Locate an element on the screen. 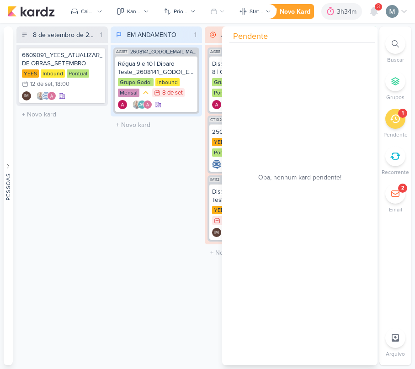 The image size is (415, 369). p: Recorrente is located at coordinates (396, 172).